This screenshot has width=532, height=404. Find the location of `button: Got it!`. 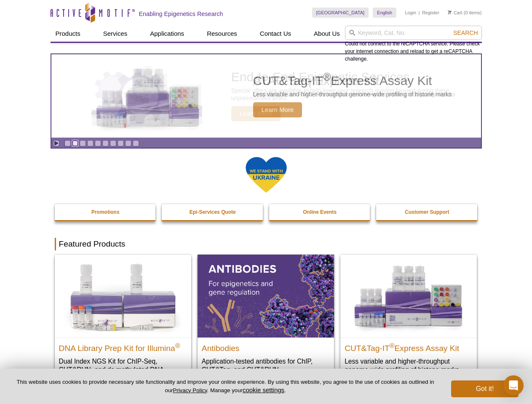

button: Got it! is located at coordinates (485, 389).